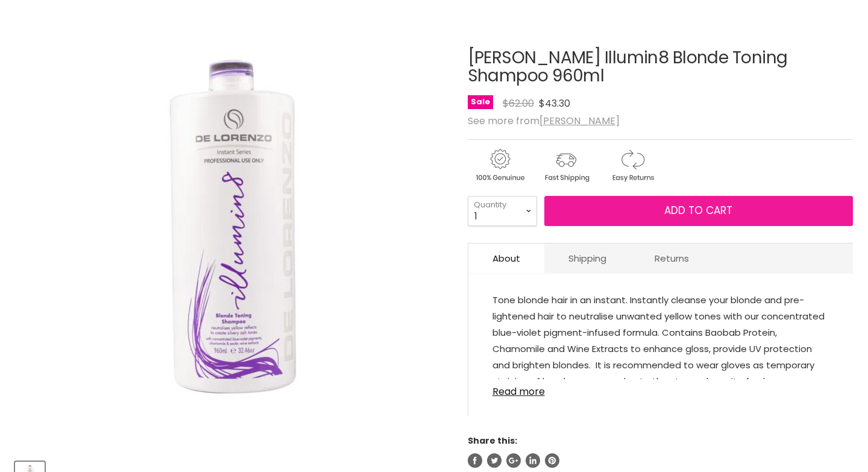  I want to click on span: Sale, so click(481, 102).